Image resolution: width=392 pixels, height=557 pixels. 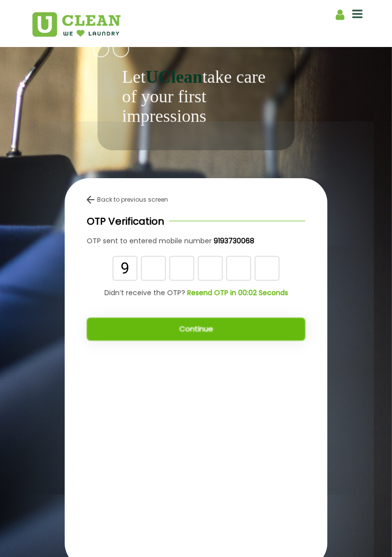 I want to click on b: 9193730068, so click(x=233, y=241).